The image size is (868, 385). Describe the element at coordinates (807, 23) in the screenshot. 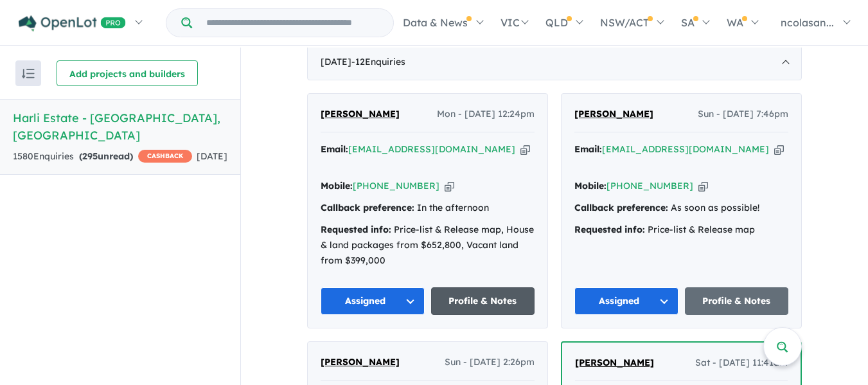

I see `span: ncolasan...` at that location.